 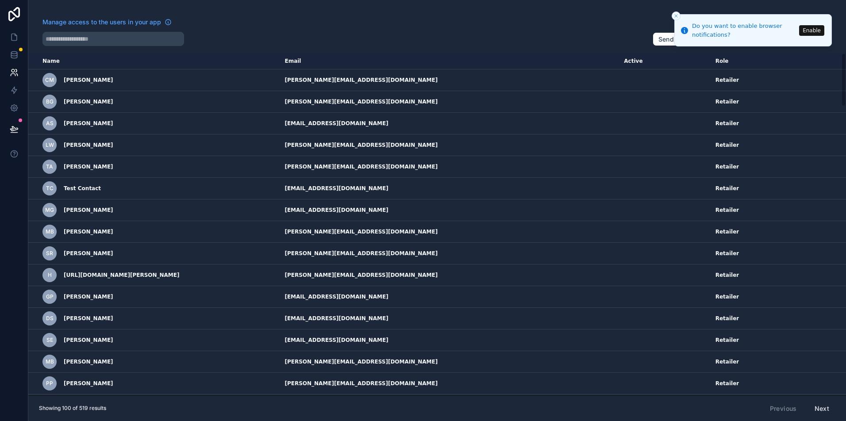 I want to click on span: AS, so click(x=50, y=123).